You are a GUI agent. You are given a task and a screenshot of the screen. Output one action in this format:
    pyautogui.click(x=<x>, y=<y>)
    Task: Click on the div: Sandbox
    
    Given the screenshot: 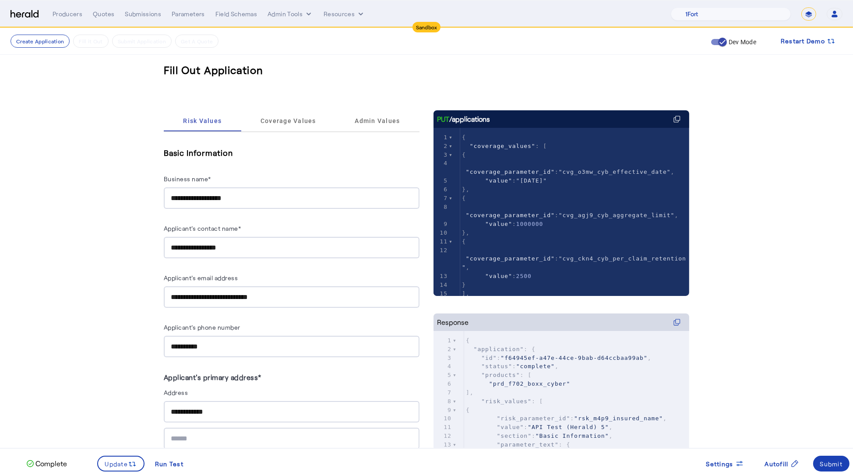 What is the action you would take?
    pyautogui.click(x=426, y=27)
    